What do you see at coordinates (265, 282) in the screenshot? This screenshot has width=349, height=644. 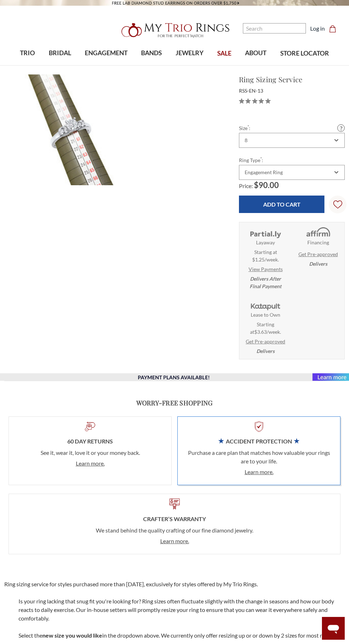 I see `em: Delivers After Final Payment` at bounding box center [265, 282].